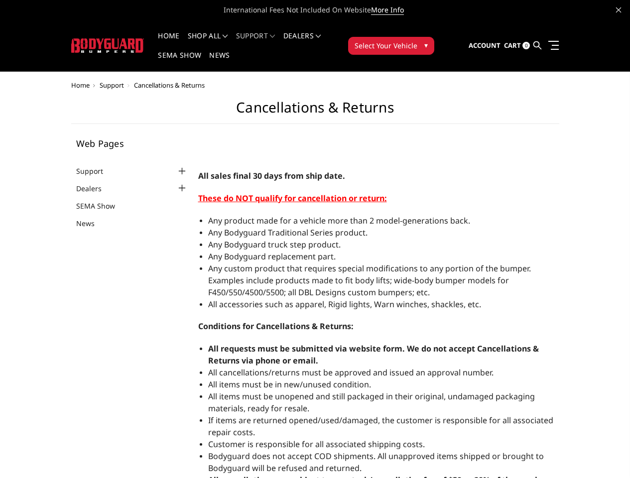  I want to click on a: Account, so click(485, 46).